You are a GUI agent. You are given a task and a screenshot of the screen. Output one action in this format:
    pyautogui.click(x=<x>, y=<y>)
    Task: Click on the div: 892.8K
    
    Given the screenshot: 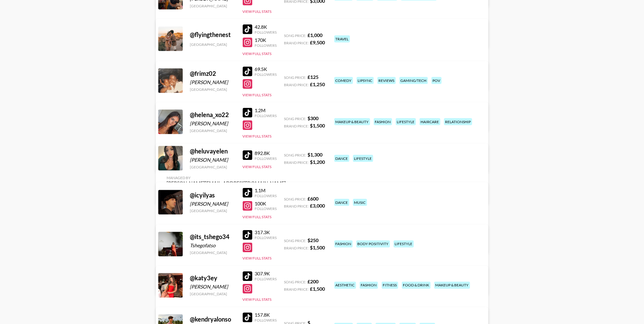 What is the action you would take?
    pyautogui.click(x=266, y=153)
    